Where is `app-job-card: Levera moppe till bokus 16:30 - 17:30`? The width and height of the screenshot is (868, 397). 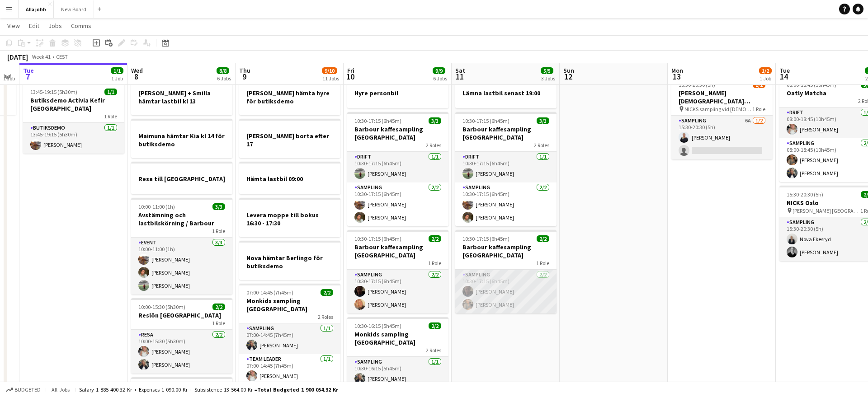 app-job-card: Levera moppe till bokus 16:30 - 17:30 is located at coordinates (290, 217).